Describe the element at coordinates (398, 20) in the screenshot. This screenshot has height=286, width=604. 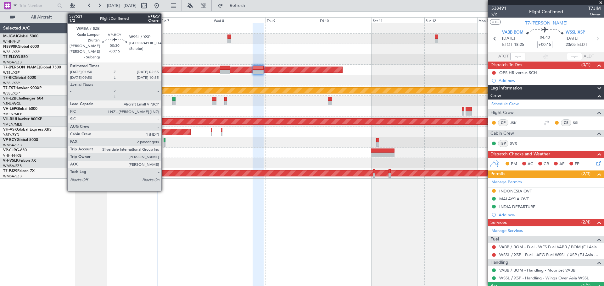
I see `div: Sat 11` at that location.